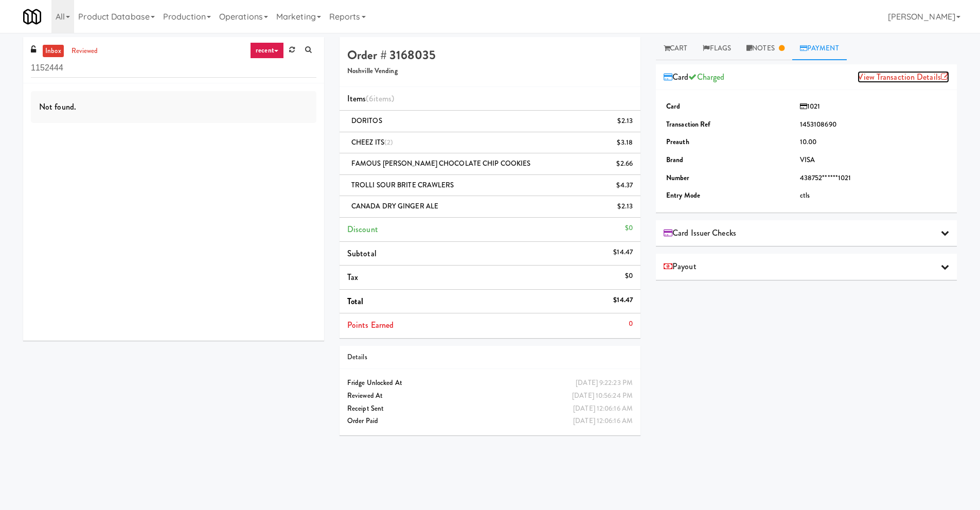 The width and height of the screenshot is (980, 510). What do you see at coordinates (730, 178) in the screenshot?
I see `td: Number` at bounding box center [730, 178].